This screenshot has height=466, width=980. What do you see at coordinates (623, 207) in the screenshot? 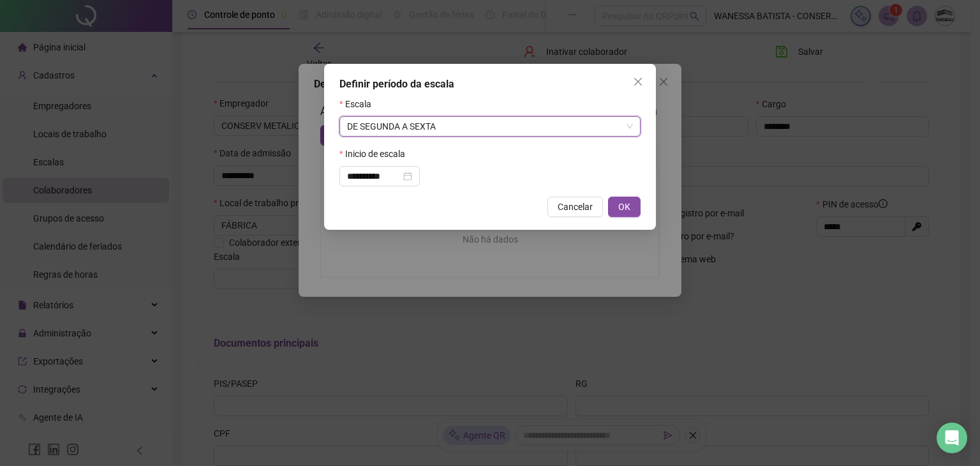
I see `button: OK` at bounding box center [623, 207].